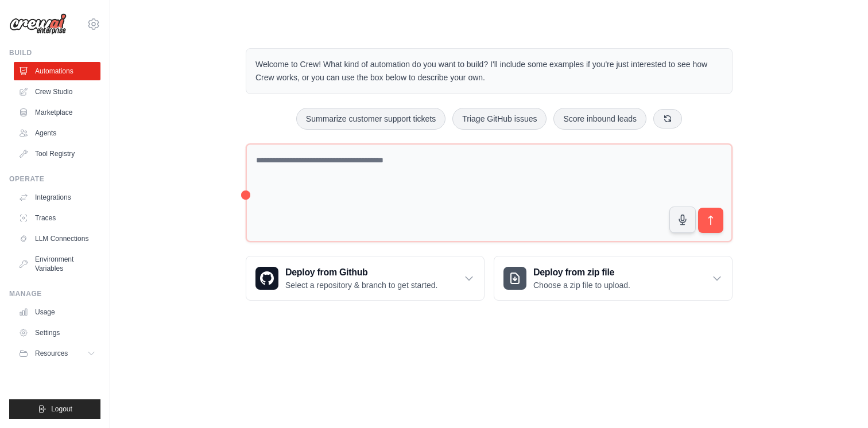 The image size is (868, 428). I want to click on a: Settings, so click(57, 333).